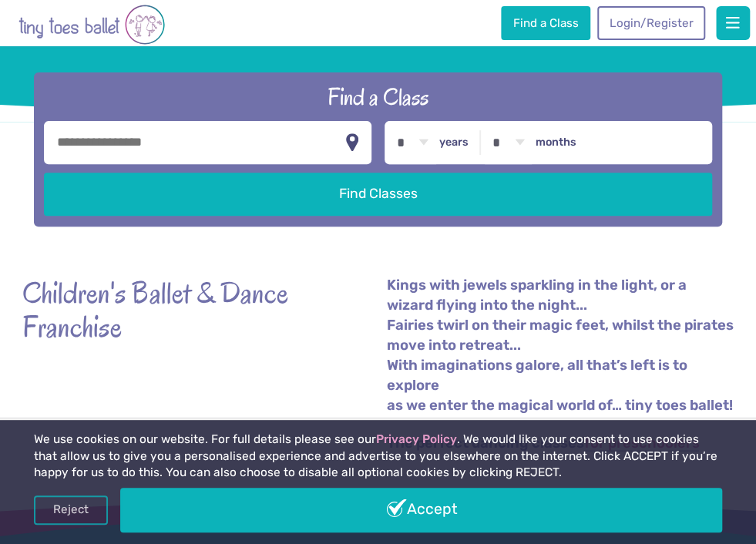 The height and width of the screenshot is (544, 756). What do you see at coordinates (92, 25) in the screenshot?
I see `img: tiny toes ballet` at bounding box center [92, 25].